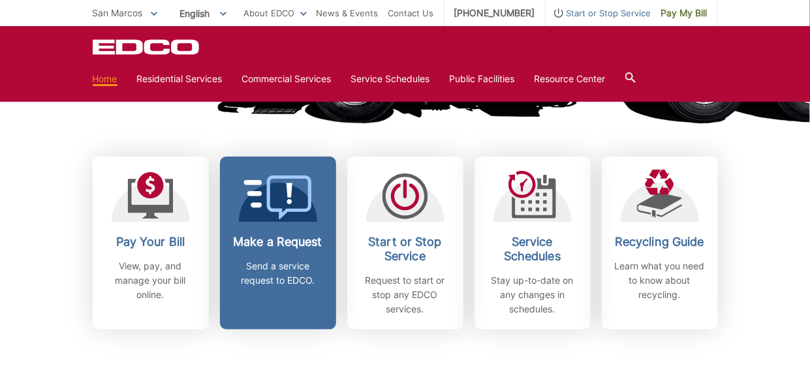 The width and height of the screenshot is (810, 392). What do you see at coordinates (203, 13) in the screenshot?
I see `span: English` at bounding box center [203, 13].